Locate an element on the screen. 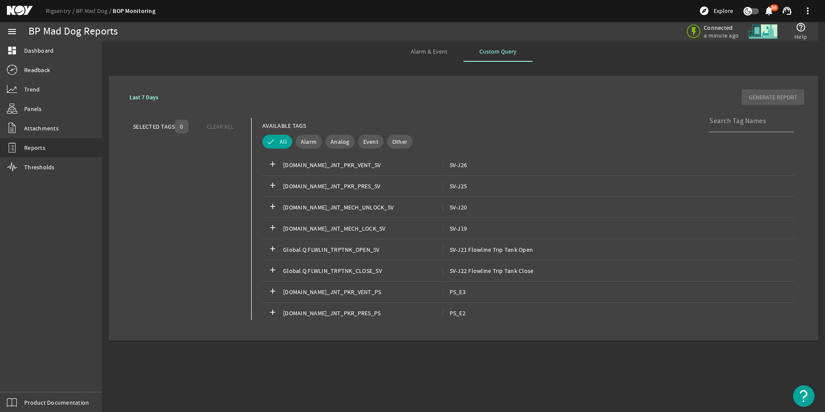  a: BOP Monitoring is located at coordinates (134, 11).